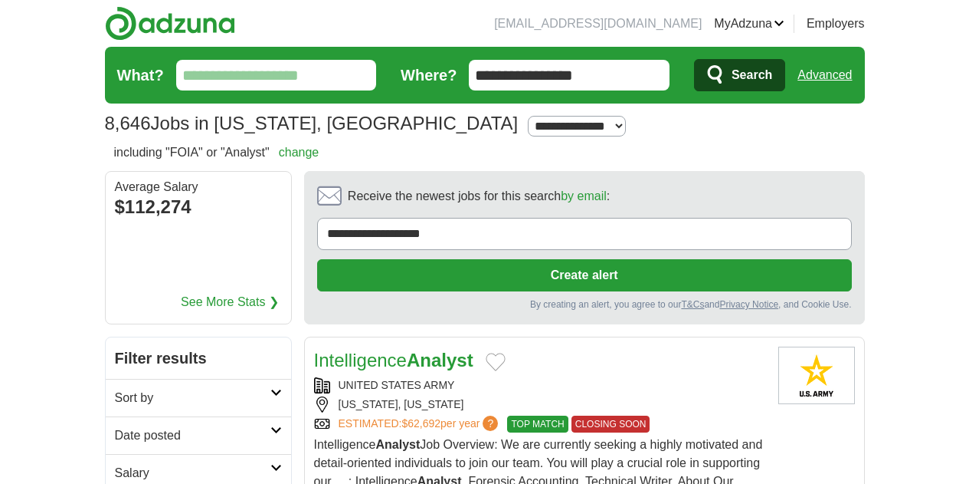  What do you see at coordinates (192, 435) in the screenshot?
I see `h2: Date posted` at bounding box center [192, 435].